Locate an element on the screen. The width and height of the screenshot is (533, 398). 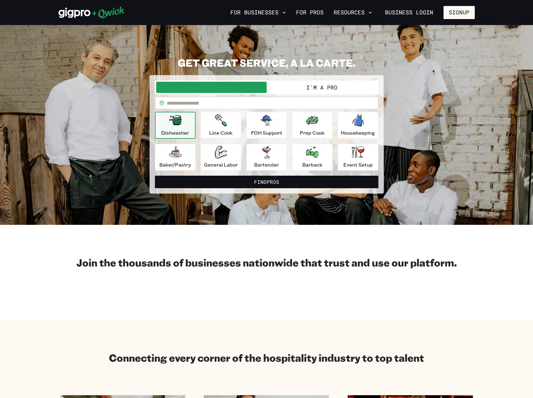
button: Event Setup is located at coordinates (358, 157).